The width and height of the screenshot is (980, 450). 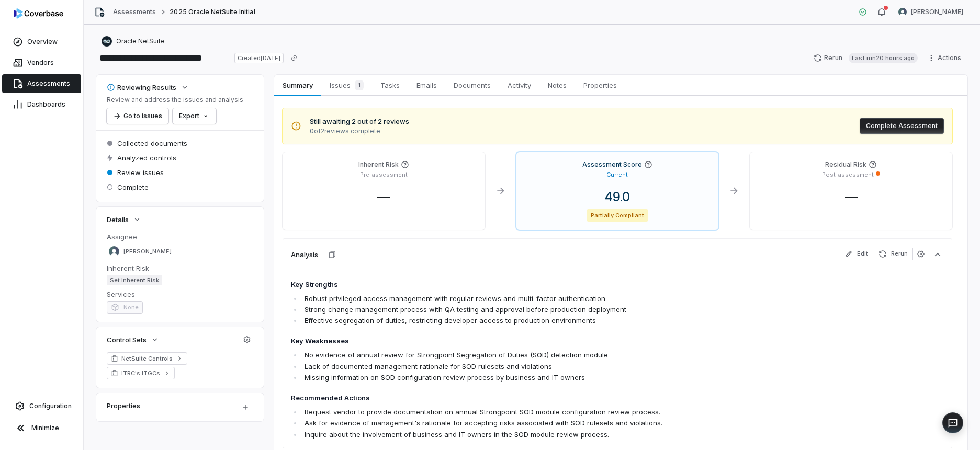 What do you see at coordinates (41, 428) in the screenshot?
I see `button: Minimize` at bounding box center [41, 428].